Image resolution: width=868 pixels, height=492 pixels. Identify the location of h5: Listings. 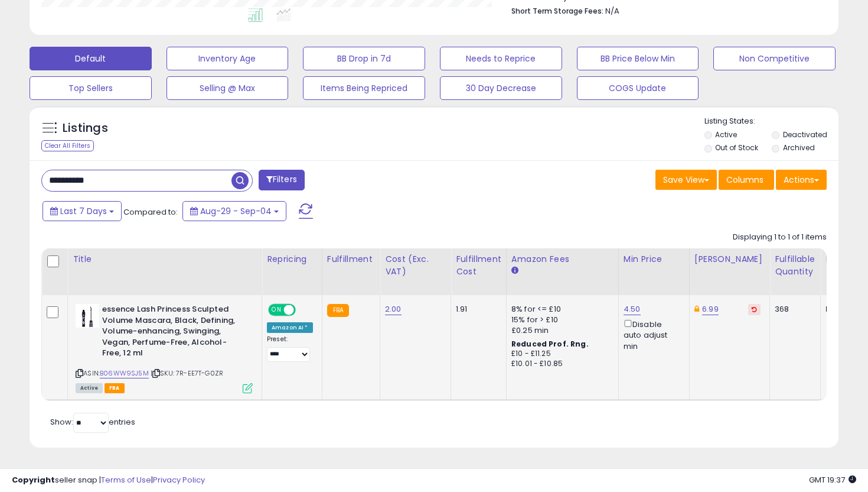
(85, 128).